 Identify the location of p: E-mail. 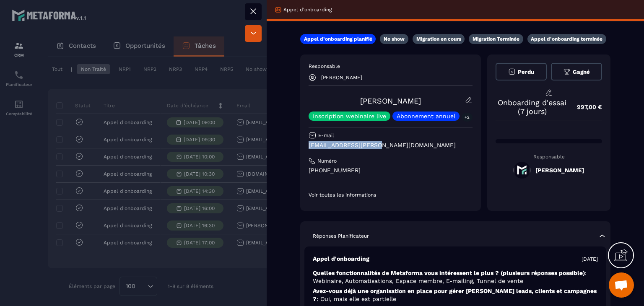
(326, 136).